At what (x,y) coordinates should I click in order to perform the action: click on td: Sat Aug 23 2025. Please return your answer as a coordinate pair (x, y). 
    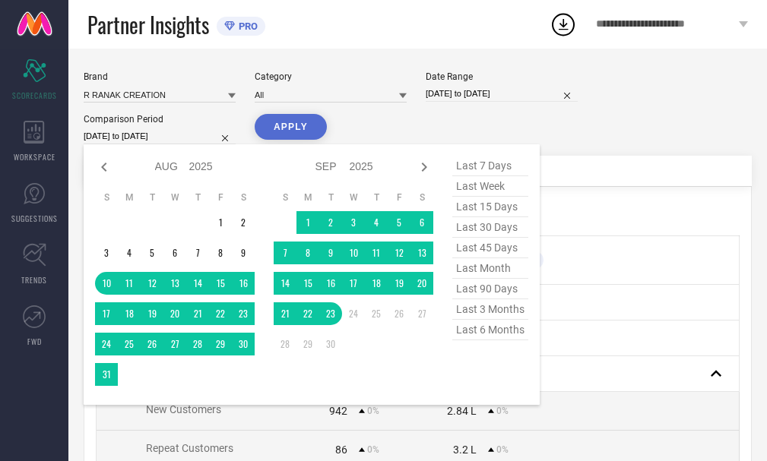
    Looking at the image, I should click on (243, 314).